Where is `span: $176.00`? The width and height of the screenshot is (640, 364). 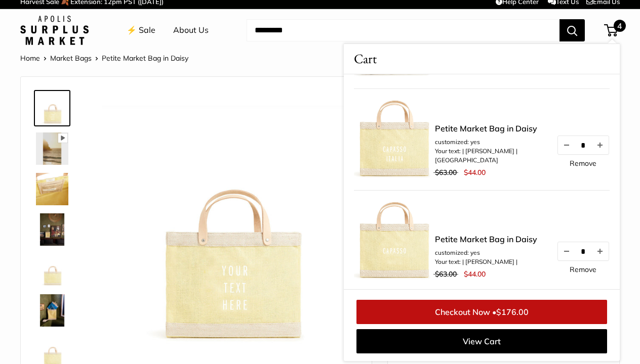 span: $176.00 is located at coordinates (512, 312).